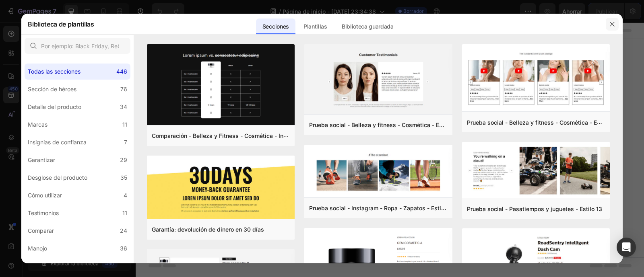  What do you see at coordinates (284, 153) in the screenshot?
I see `button: Add elements` at bounding box center [284, 153].